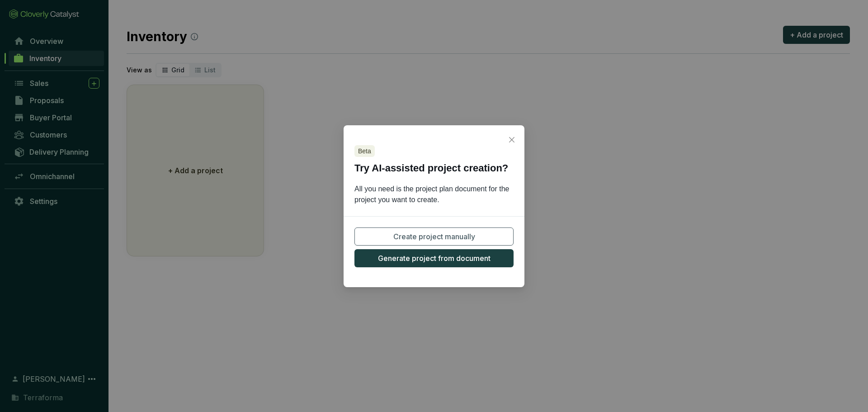  I want to click on p: Beta, so click(365, 151).